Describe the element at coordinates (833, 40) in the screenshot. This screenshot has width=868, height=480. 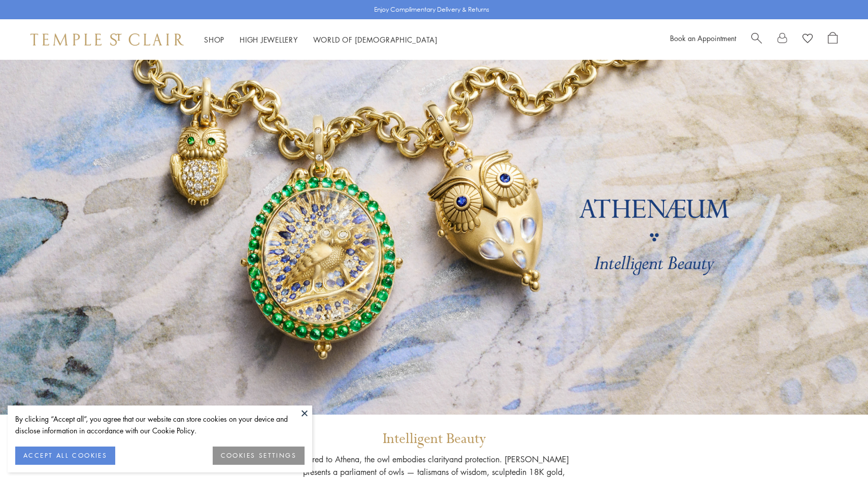
I see `a: Open Shopping Bag` at that location.